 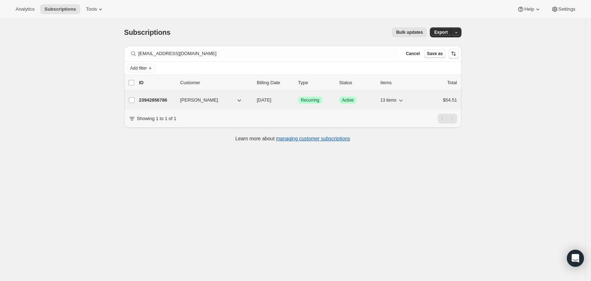 What do you see at coordinates (312, 138) in the screenshot?
I see `a: managing customer subscriptions` at bounding box center [312, 138].